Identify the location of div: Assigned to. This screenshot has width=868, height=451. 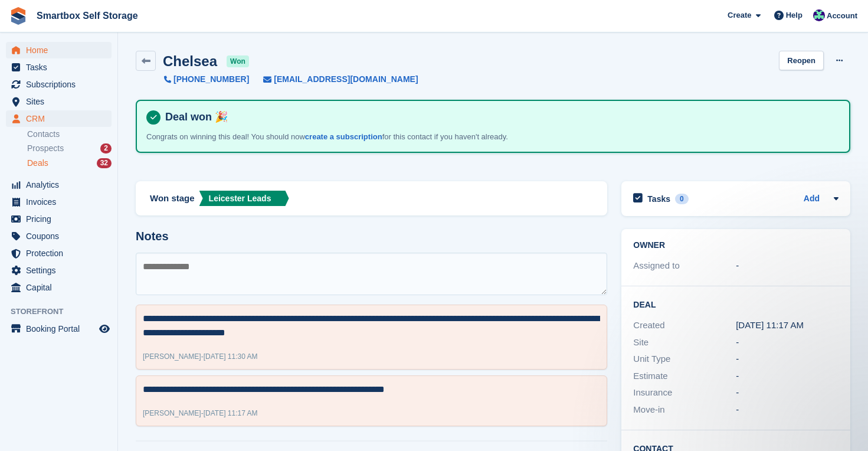
(685, 266).